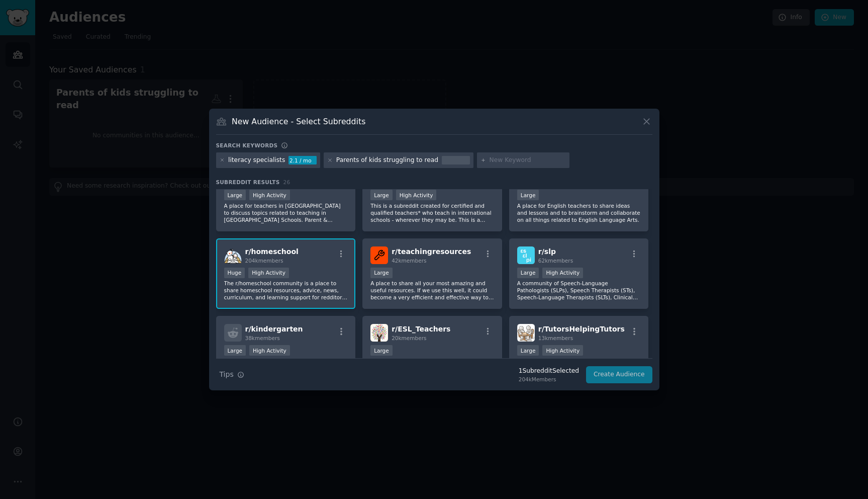 This screenshot has width=868, height=499. Describe the element at coordinates (420, 329) in the screenshot. I see `span: r/ ESL_Teachers` at that location.